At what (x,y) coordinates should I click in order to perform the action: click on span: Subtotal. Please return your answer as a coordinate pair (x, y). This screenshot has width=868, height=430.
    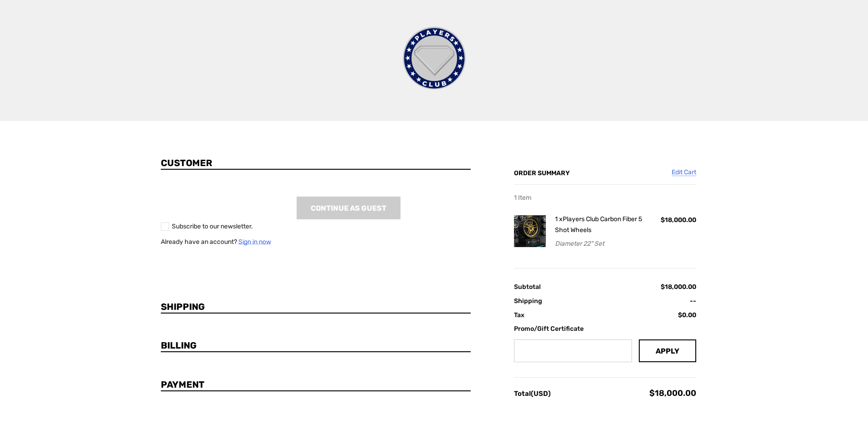
    Looking at the image, I should click on (527, 287).